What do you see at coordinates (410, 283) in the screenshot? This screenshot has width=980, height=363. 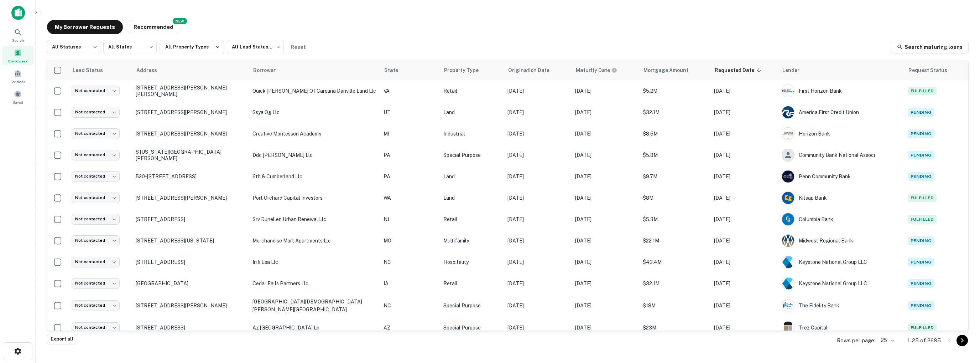 I see `p: IA` at bounding box center [410, 283].